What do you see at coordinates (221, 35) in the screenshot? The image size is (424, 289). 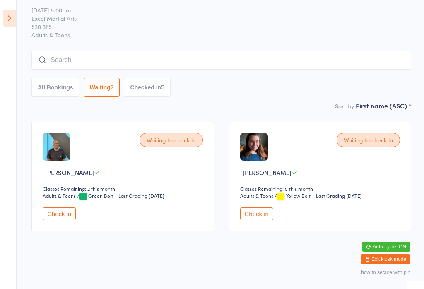 I see `span: Adults & Teens` at bounding box center [221, 35].